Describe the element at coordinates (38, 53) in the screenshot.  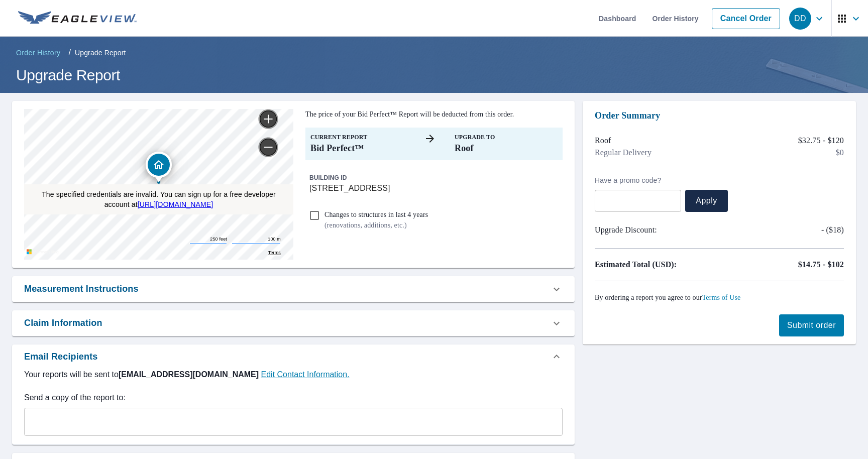
I see `a: Order History` at that location.